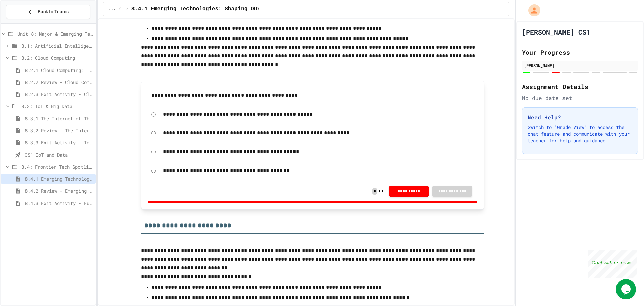 This screenshot has width=644, height=306. I want to click on span: 8.4: Frontier Tech Spotlight, so click(57, 167).